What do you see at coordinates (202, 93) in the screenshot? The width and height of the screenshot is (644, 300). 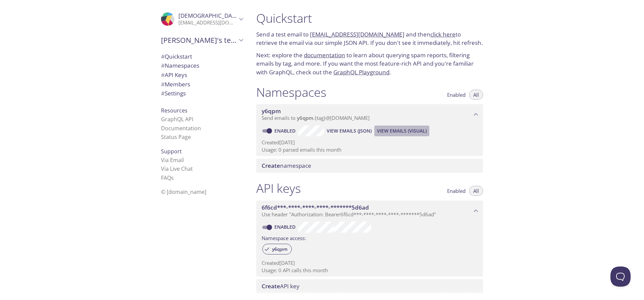 I see `div: Team Settings` at bounding box center [202, 93].